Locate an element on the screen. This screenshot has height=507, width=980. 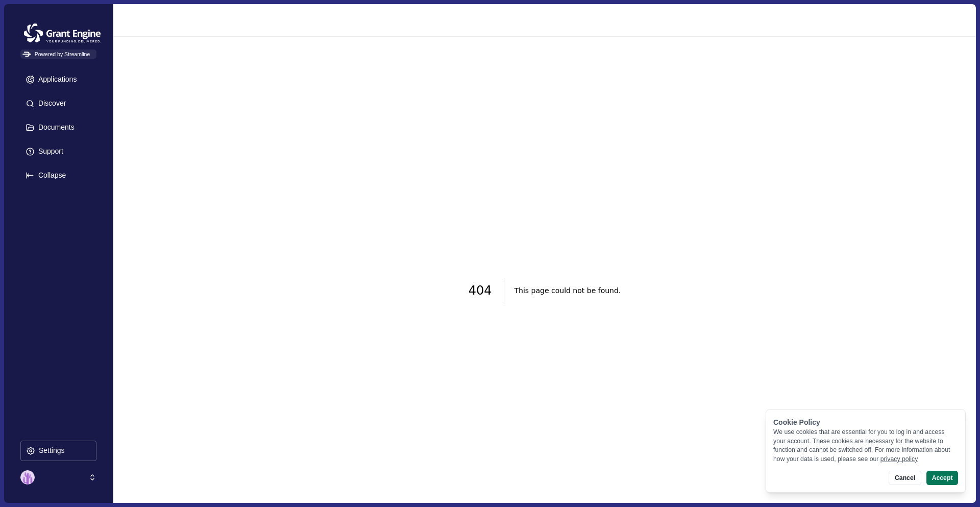
span: Cookie Policy is located at coordinates (797, 422).